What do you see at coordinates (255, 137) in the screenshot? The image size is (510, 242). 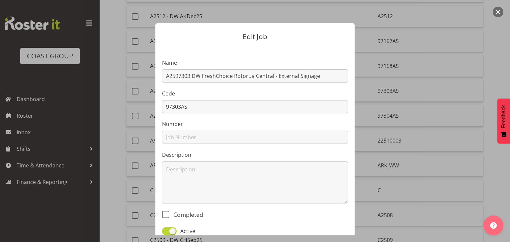 I see `input: Job Number` at bounding box center [255, 137].